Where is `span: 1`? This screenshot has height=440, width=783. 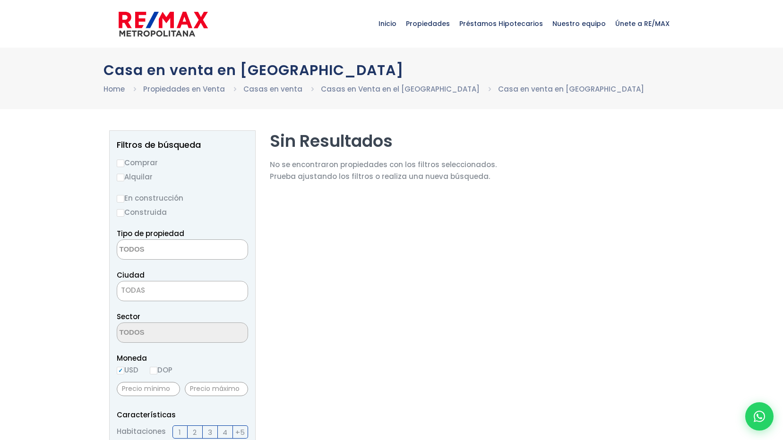 span: 1 is located at coordinates (179, 432).